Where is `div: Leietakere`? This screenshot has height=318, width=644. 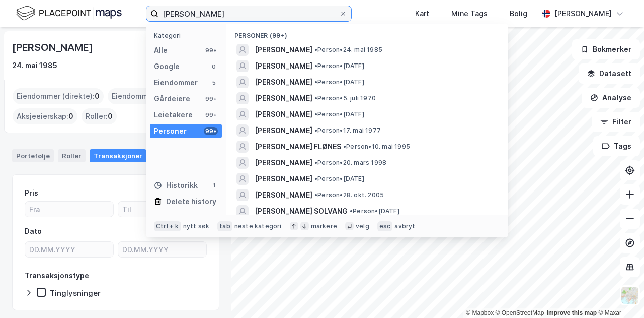 div: Leietakere is located at coordinates (173, 115).